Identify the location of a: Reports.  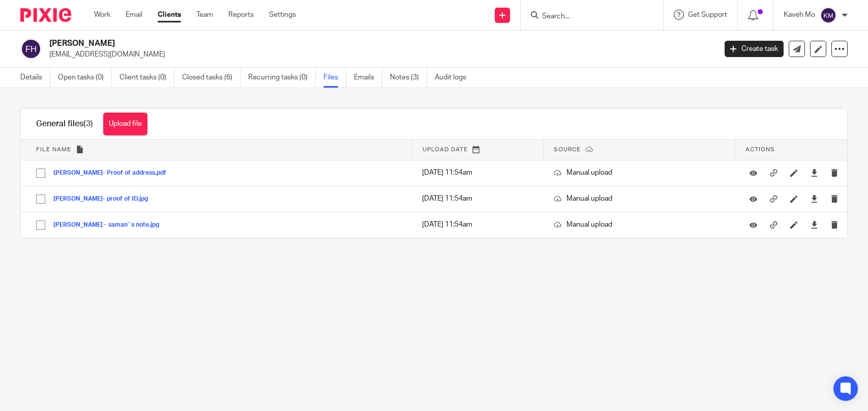
(241, 15).